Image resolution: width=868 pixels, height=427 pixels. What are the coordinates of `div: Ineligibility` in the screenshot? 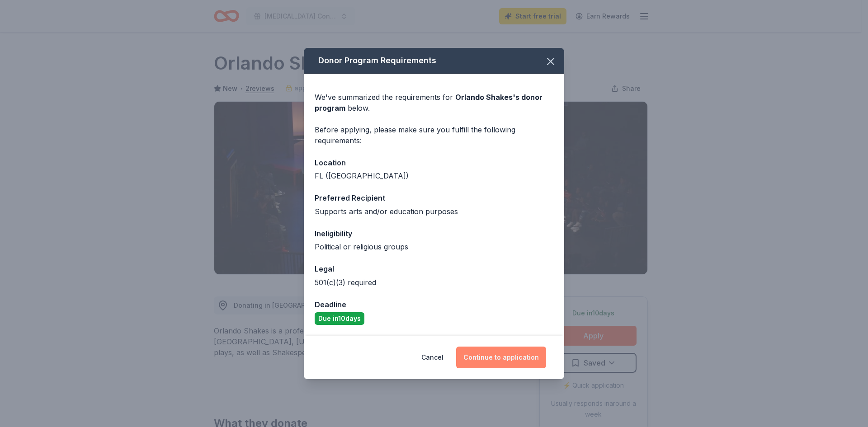 It's located at (434, 234).